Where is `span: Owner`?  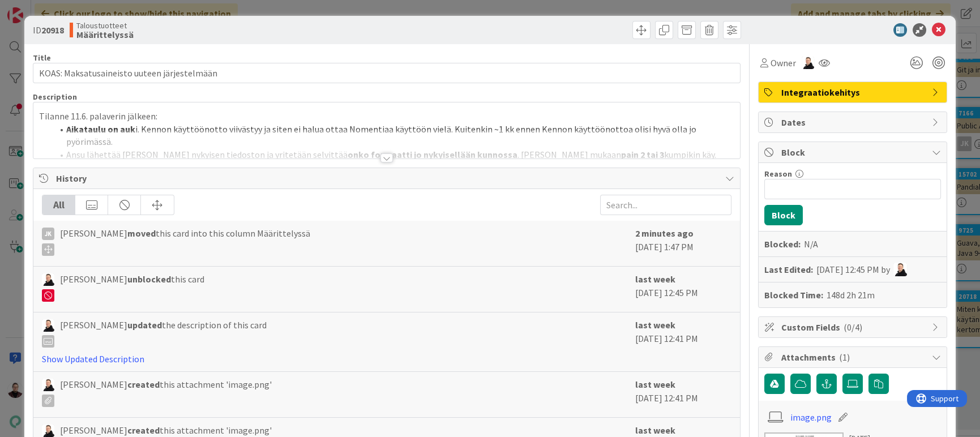 span: Owner is located at coordinates (783, 62).